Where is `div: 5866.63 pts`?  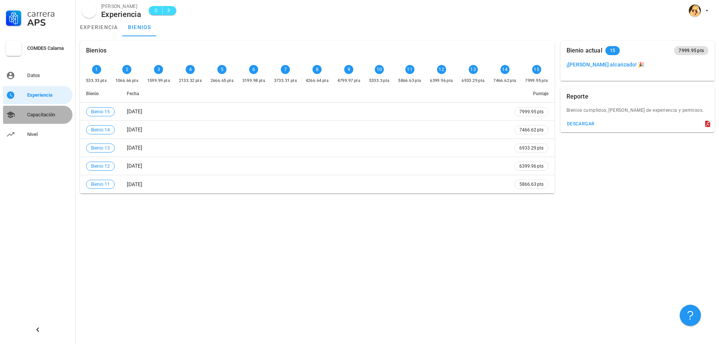
div: 5866.63 pts is located at coordinates (409, 81).